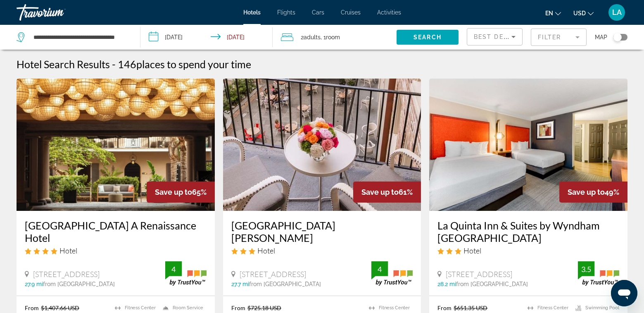 This screenshot has width=644, height=313. What do you see at coordinates (389, 13) in the screenshot?
I see `a: Activities` at bounding box center [389, 13].